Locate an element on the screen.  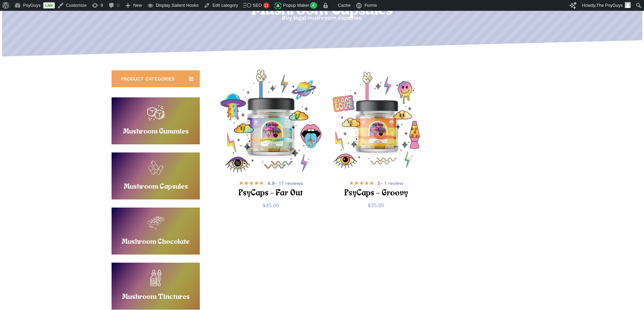
a: 5- 1 review PsyCaps – Groovy is located at coordinates (376, 188).